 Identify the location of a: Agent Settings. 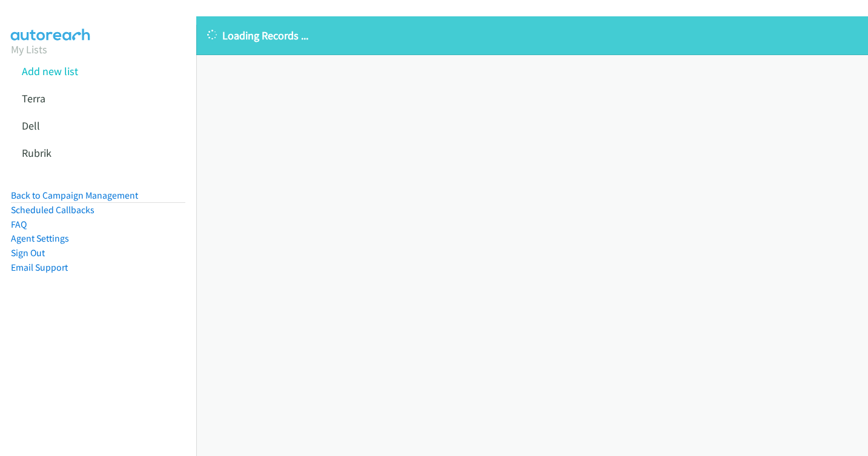
(40, 238).